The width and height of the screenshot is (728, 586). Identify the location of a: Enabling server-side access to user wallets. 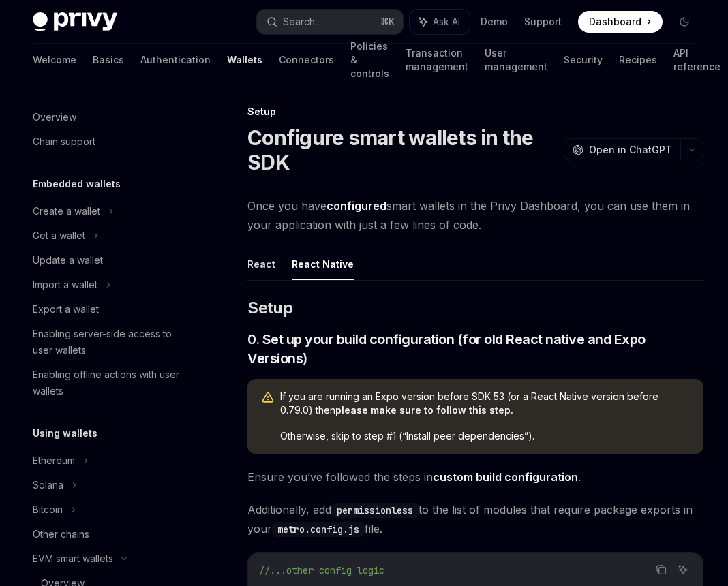
(109, 342).